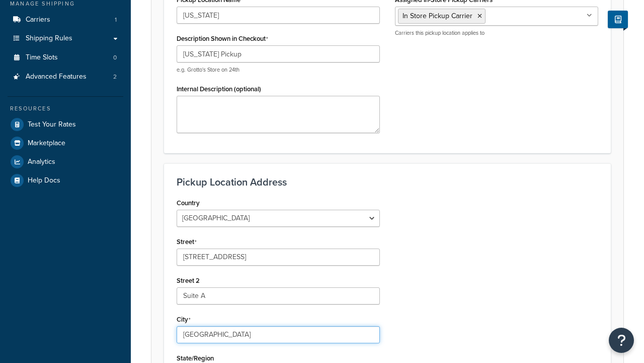 The width and height of the screenshot is (644, 363). I want to click on span: Test Your Rates, so click(52, 124).